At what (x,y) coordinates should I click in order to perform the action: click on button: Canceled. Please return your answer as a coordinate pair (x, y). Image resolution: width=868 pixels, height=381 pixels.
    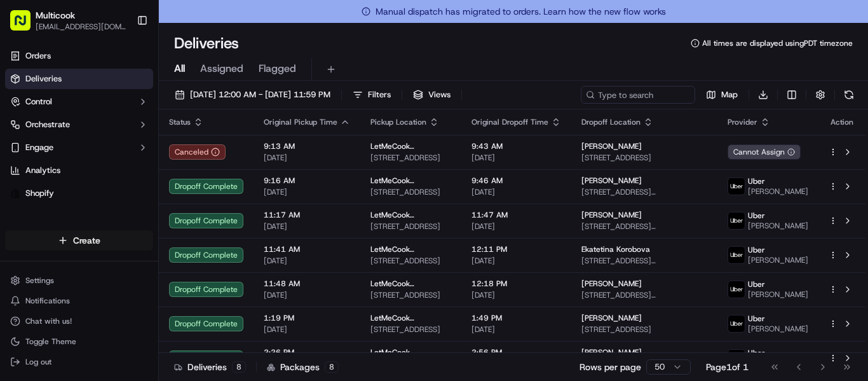
    Looking at the image, I should click on (197, 152).